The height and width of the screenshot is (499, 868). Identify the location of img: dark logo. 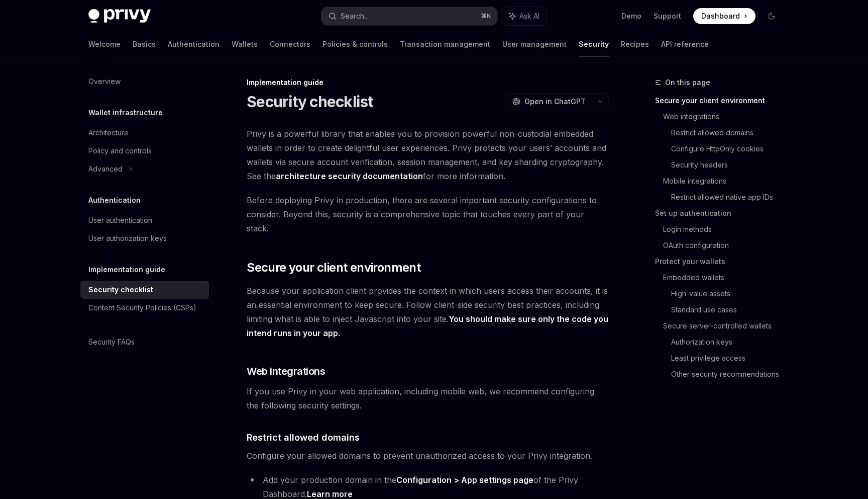
(120, 16).